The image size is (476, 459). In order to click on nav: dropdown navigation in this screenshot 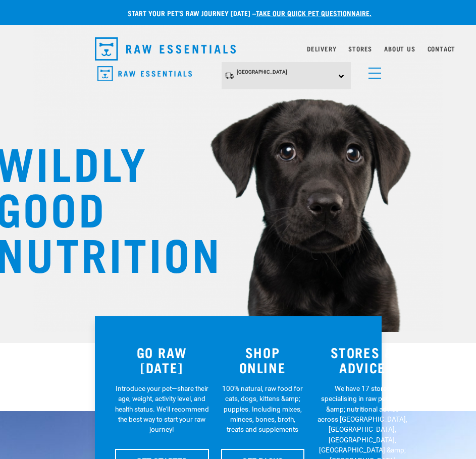, I will do `click(238, 49)`.